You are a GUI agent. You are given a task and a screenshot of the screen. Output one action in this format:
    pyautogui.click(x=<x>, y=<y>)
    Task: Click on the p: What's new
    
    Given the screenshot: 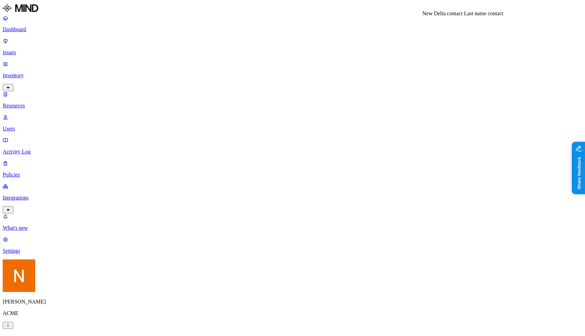 What is the action you would take?
    pyautogui.click(x=292, y=228)
    